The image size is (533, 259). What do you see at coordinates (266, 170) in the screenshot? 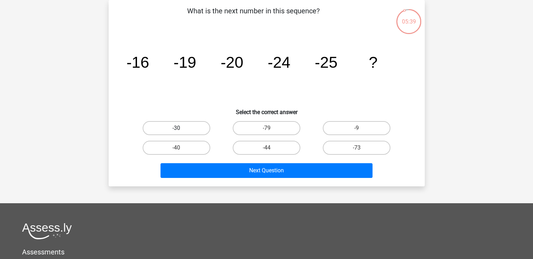
I see `button: Next Question` at bounding box center [266, 170].